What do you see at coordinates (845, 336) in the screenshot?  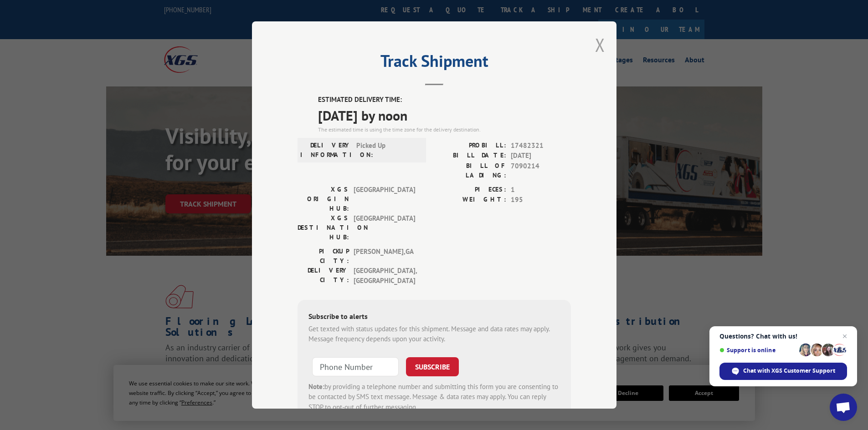 I see `span: Close chat` at bounding box center [845, 336].